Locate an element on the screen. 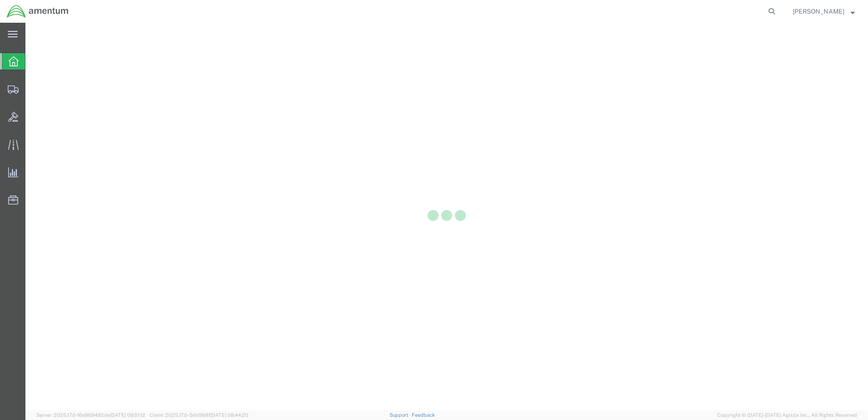 This screenshot has height=420, width=868. span: Server: 2025.17.0-16a969492de is located at coordinates (91, 415).